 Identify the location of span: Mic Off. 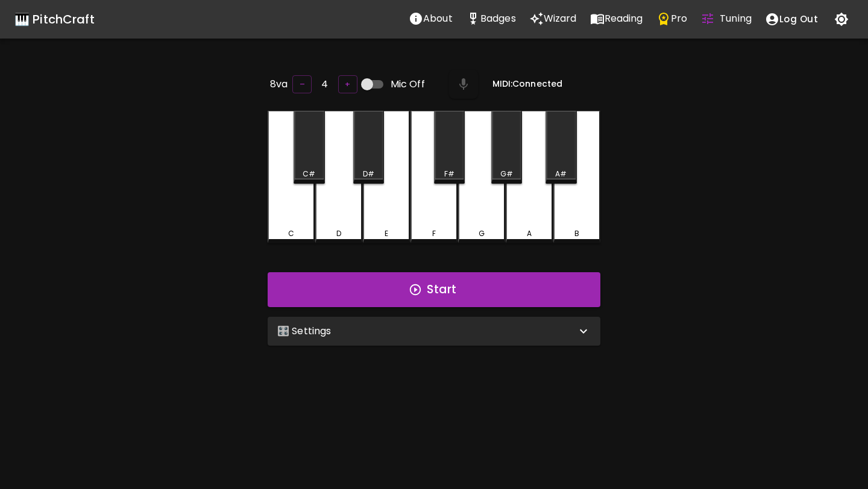
(408, 84).